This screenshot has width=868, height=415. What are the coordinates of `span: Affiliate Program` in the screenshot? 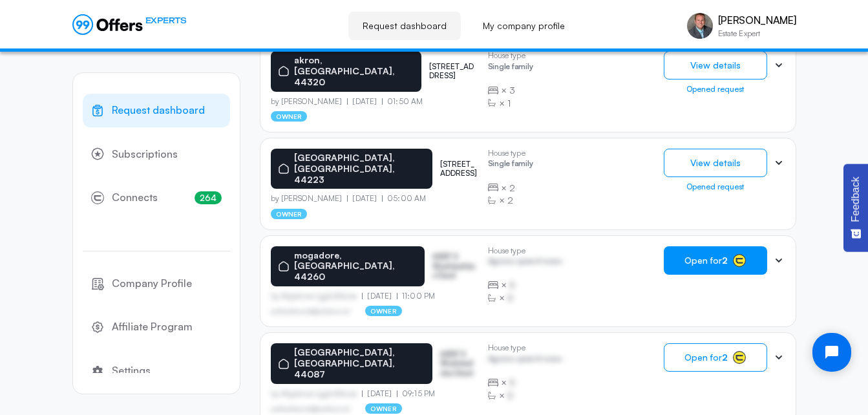 It's located at (152, 327).